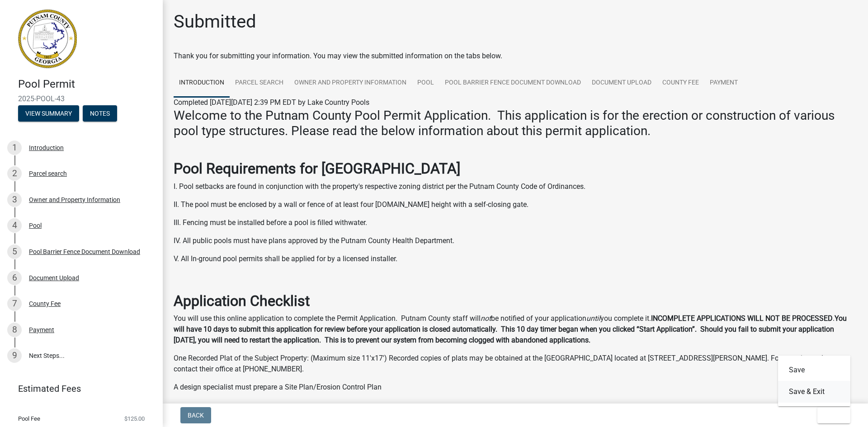 Image resolution: width=868 pixels, height=427 pixels. What do you see at coordinates (515, 186) in the screenshot?
I see `p: I. Pool setbacks are found in conjunction with the property's respective zoning district per the ...` at bounding box center [515, 186].